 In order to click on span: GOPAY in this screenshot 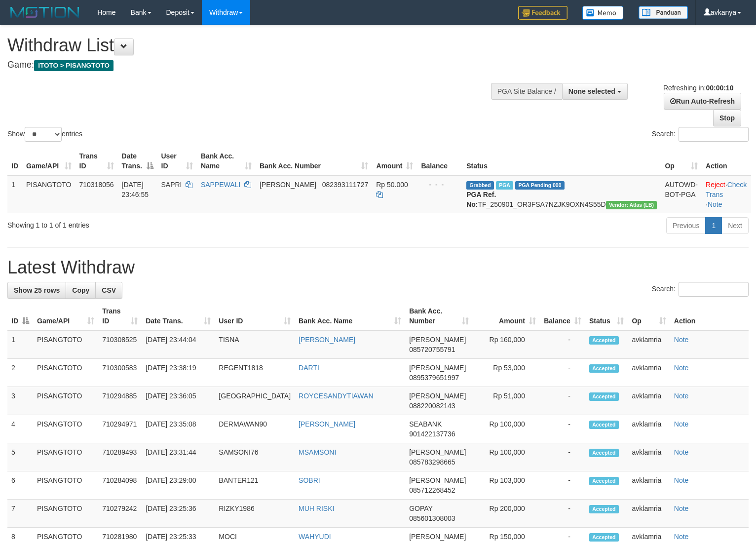, I will do `click(420, 508)`.